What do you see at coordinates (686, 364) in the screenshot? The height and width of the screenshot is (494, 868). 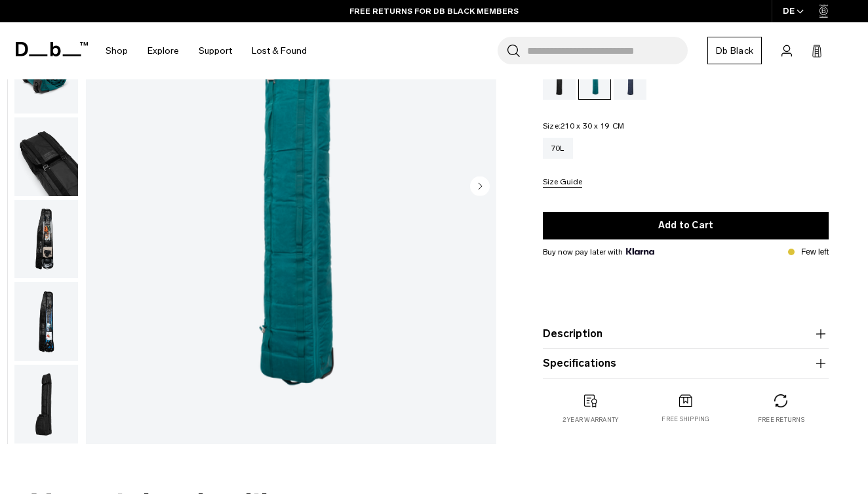 I see `button: Specifications` at bounding box center [686, 364].